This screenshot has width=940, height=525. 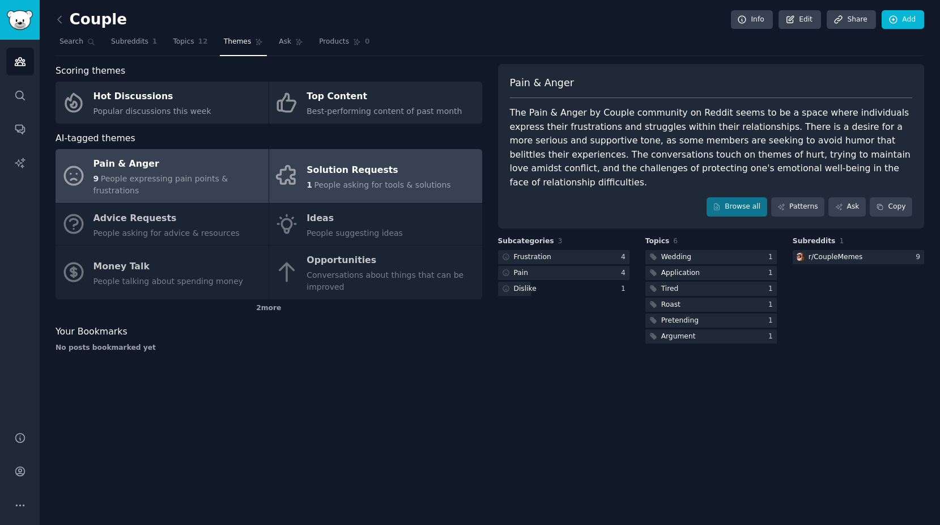 What do you see at coordinates (798, 207) in the screenshot?
I see `a: Patterns` at bounding box center [798, 207].